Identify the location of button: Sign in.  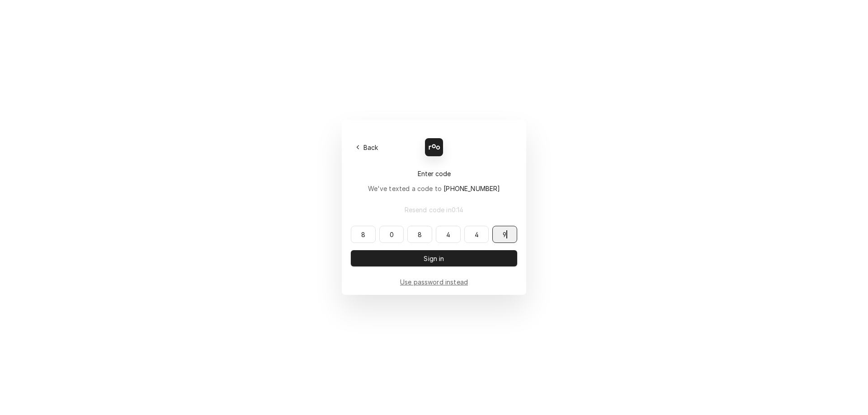
(434, 259).